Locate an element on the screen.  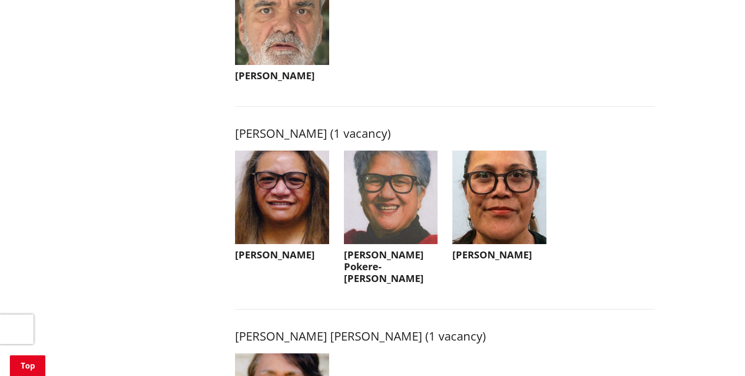
img: WO-W-RA__POKERE-PHILLIPS_D__pS5sY is located at coordinates (391, 198).